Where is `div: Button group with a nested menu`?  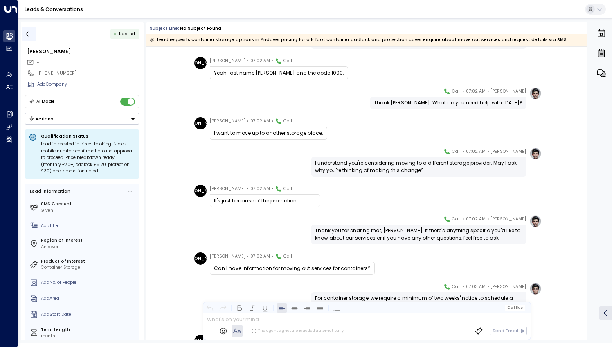 div: Button group with a nested menu is located at coordinates (82, 119).